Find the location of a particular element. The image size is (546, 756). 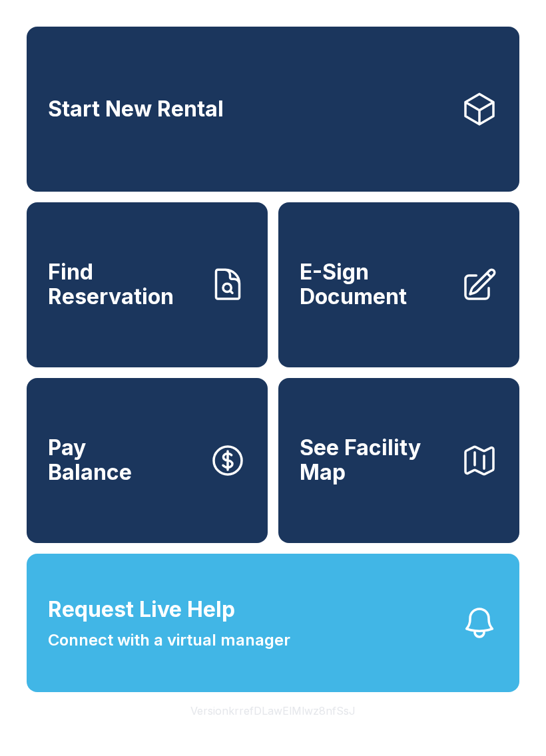

span: Request Live Help is located at coordinates (141, 610).